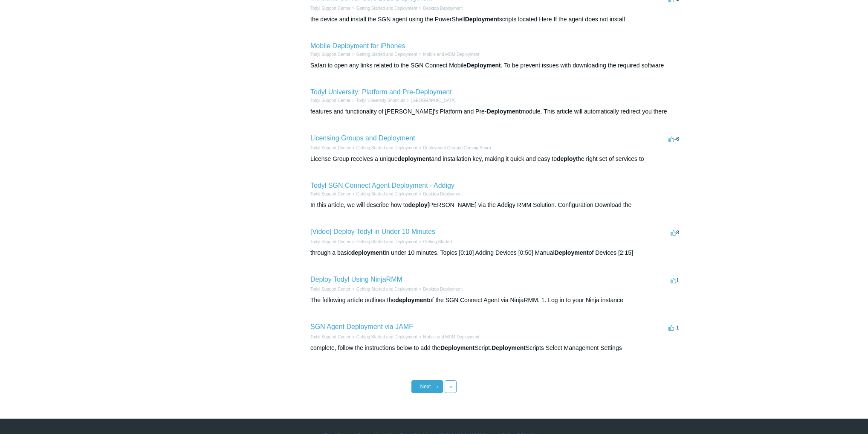 Image resolution: width=868 pixels, height=434 pixels. What do you see at coordinates (378, 100) in the screenshot?
I see `li: Todyl University Shortcuts` at bounding box center [378, 100].